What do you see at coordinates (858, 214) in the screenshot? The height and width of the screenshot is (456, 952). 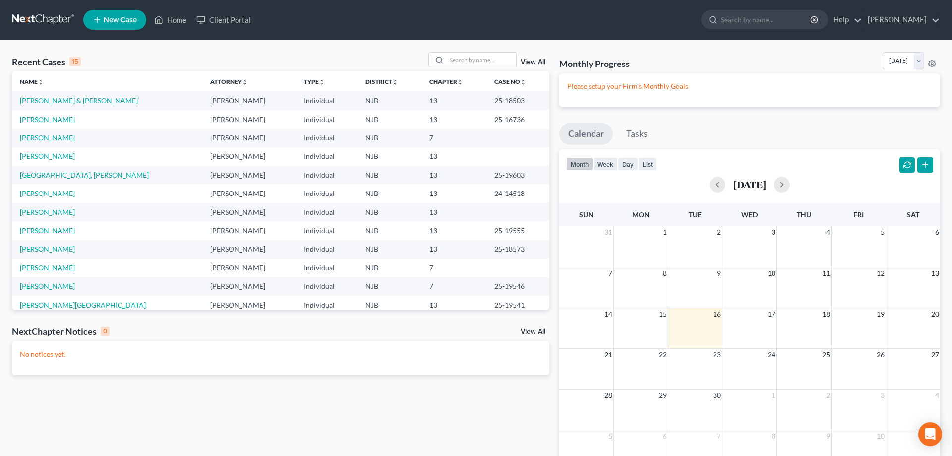 I see `span: Fri` at bounding box center [858, 214].